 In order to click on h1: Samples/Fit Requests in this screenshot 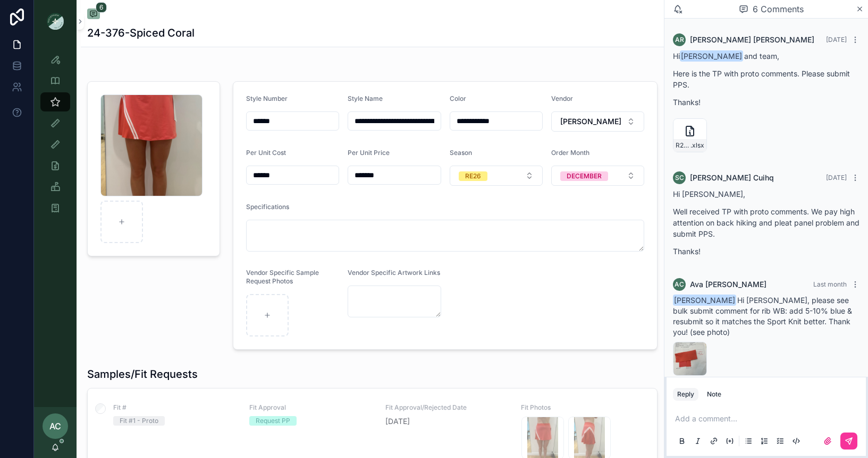, I will do `click(142, 375)`.